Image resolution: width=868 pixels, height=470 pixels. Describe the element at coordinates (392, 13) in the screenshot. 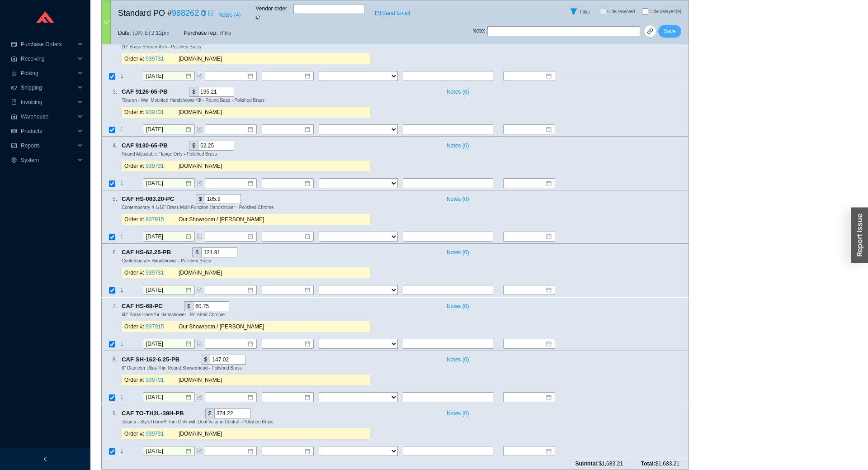

I see `a: mailSend Email` at that location.